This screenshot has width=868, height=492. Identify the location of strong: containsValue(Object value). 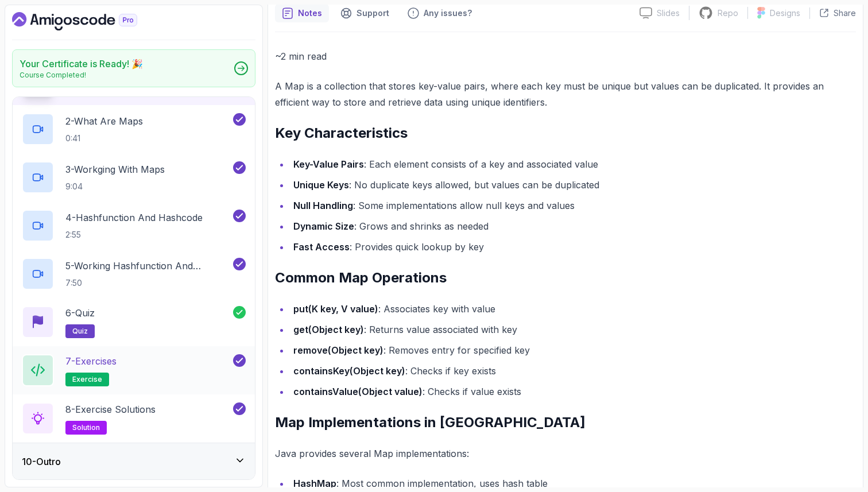
(358, 392).